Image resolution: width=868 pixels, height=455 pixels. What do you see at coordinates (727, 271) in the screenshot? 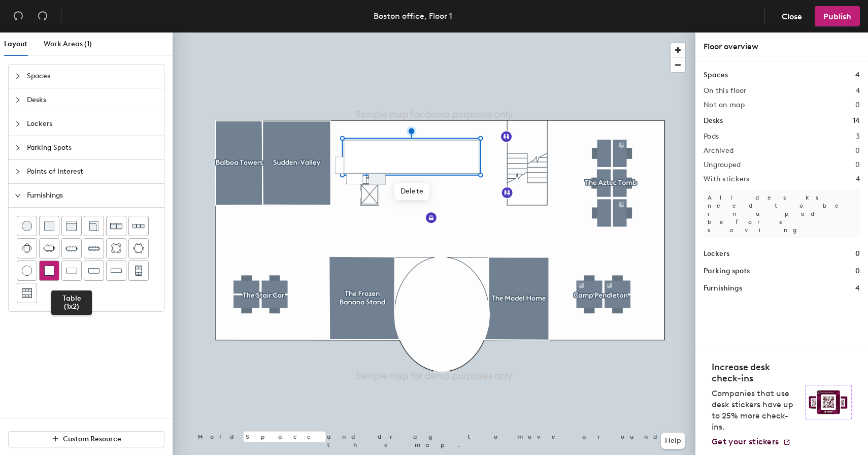
I see `h1: Parking spots` at bounding box center [727, 271].